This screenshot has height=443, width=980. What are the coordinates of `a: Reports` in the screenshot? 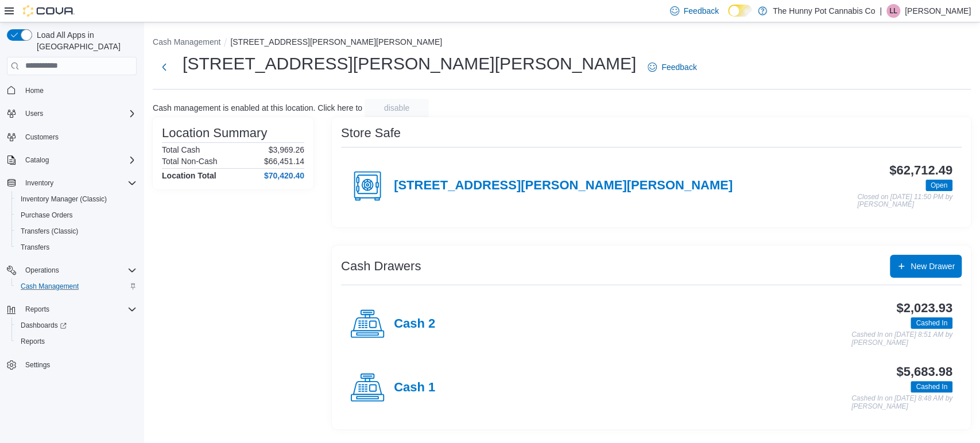 It's located at (33, 341).